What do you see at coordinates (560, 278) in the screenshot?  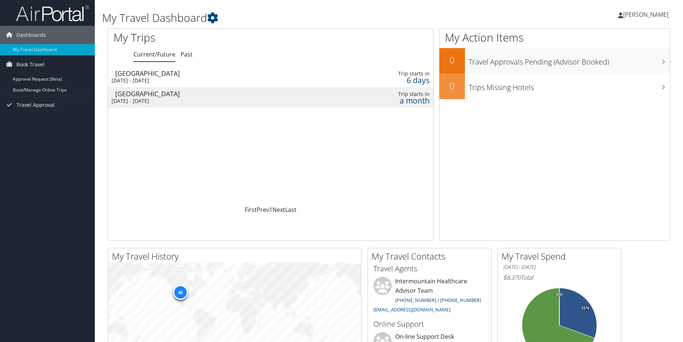 I see `h6: Total` at bounding box center [560, 278].